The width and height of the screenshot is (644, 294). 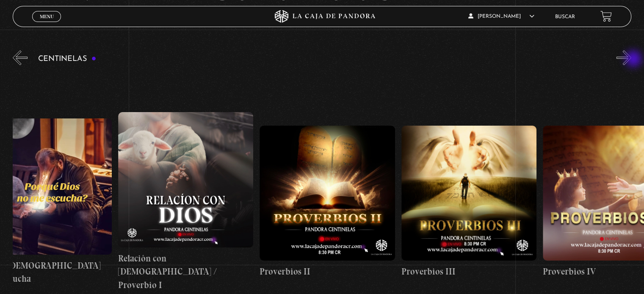 What do you see at coordinates (20, 58) in the screenshot?
I see `button: Previous` at bounding box center [20, 58].